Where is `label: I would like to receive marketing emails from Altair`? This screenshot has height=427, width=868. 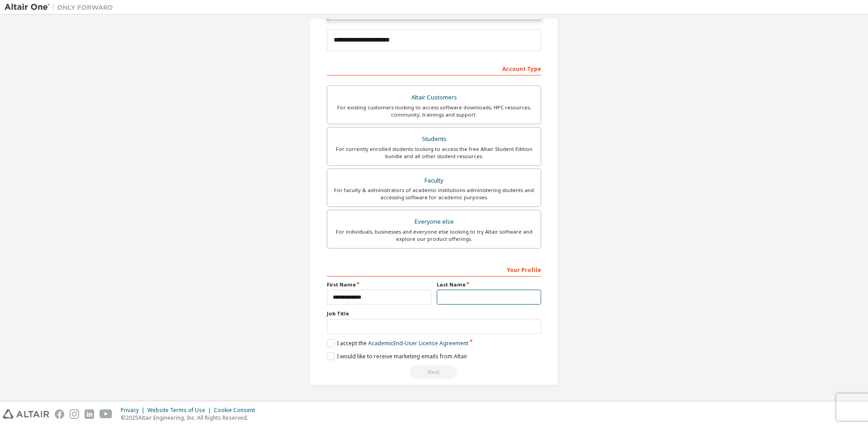 label: I would like to receive marketing emails from Altair is located at coordinates (397, 356).